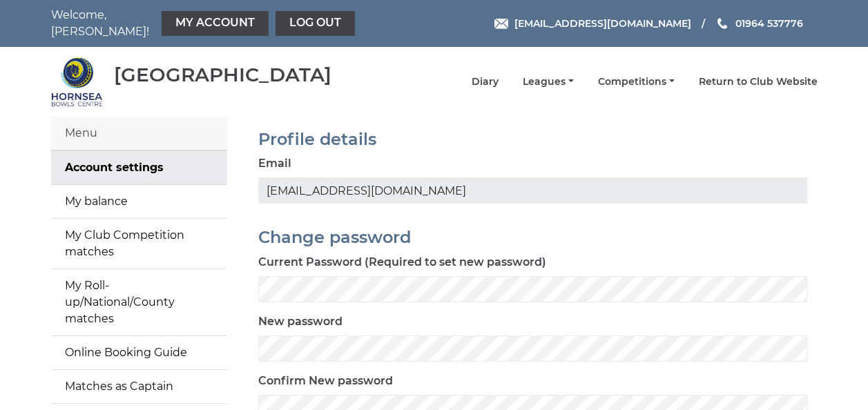  I want to click on a: My Club Competition matches, so click(139, 243).